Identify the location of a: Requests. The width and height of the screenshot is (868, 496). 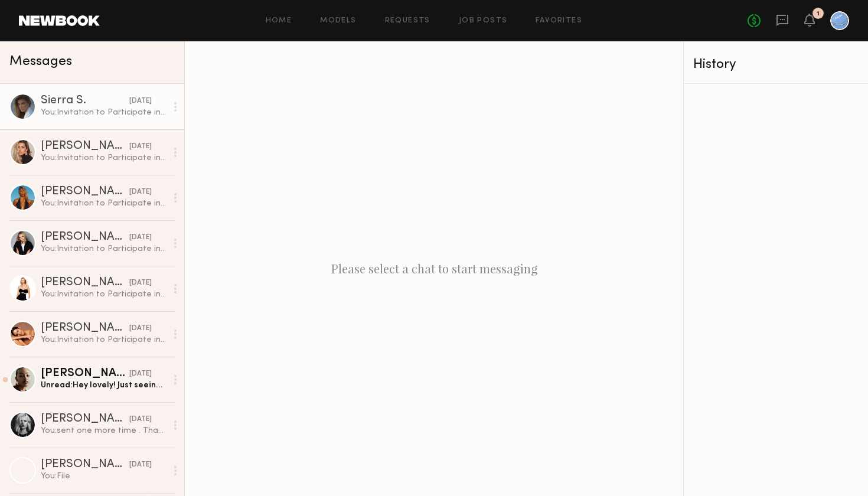
(408, 21).